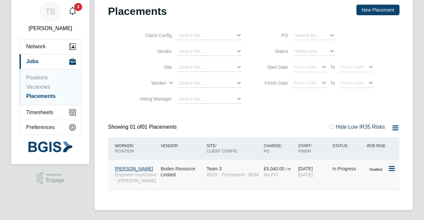 The height and width of the screenshot is (220, 424). Describe the element at coordinates (233, 149) in the screenshot. I see `div: Site` at that location.